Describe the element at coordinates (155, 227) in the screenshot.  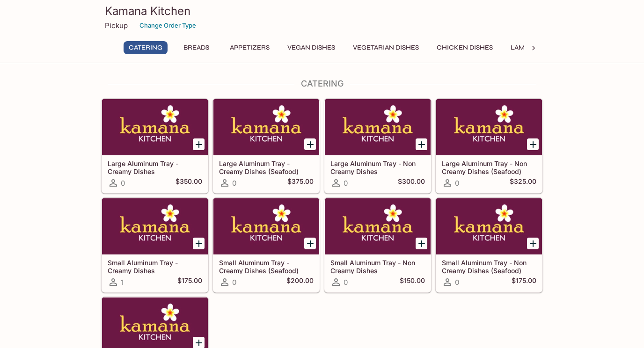
I see `div: Small Aluminum Tray - Creamy Dishes` at that location.